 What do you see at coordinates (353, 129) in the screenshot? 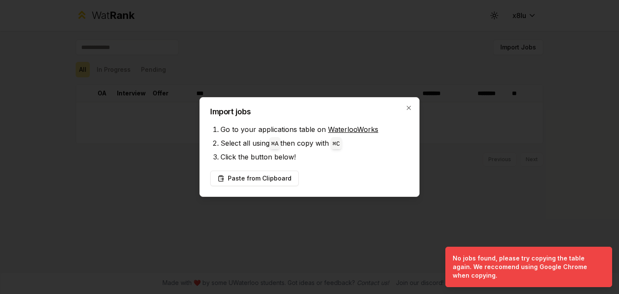
I see `a: WaterlooWorks` at bounding box center [353, 129].